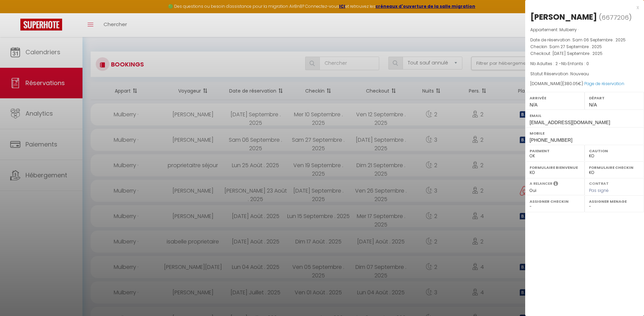 This screenshot has width=644, height=316. What do you see at coordinates (605, 84) in the screenshot?
I see `a: Page de réservation` at bounding box center [605, 84].